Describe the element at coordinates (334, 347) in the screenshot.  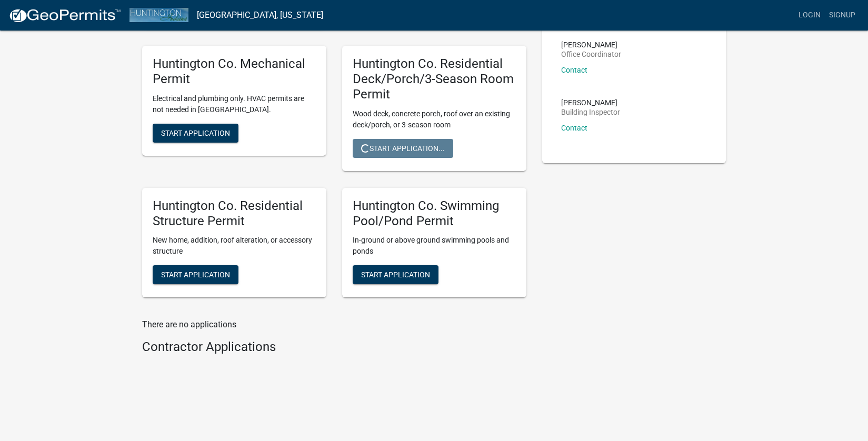
I see `h4: Contractor Applications` at that location.